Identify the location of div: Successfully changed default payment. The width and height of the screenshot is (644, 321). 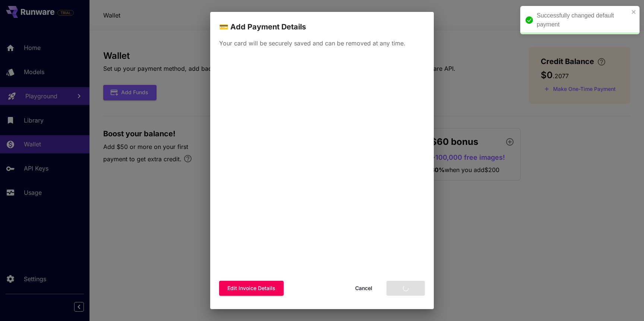
(583, 20).